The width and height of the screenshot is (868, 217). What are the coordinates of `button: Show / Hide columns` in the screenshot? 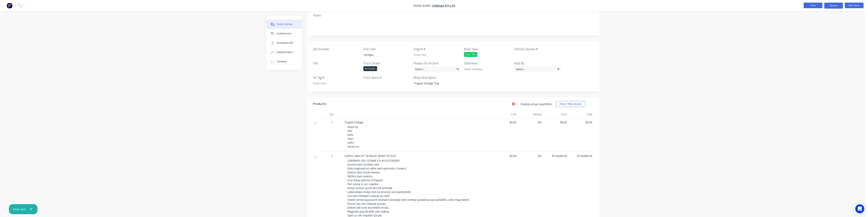 It's located at (571, 104).